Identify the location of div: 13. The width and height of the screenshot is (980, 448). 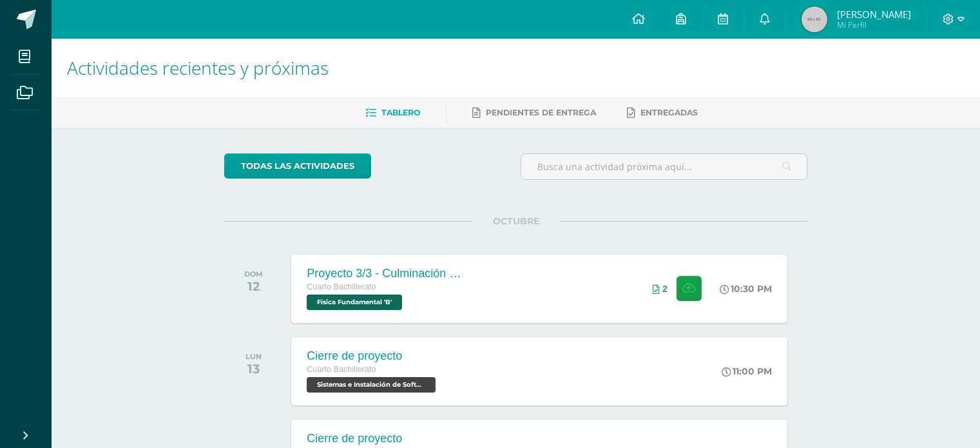
(253, 369).